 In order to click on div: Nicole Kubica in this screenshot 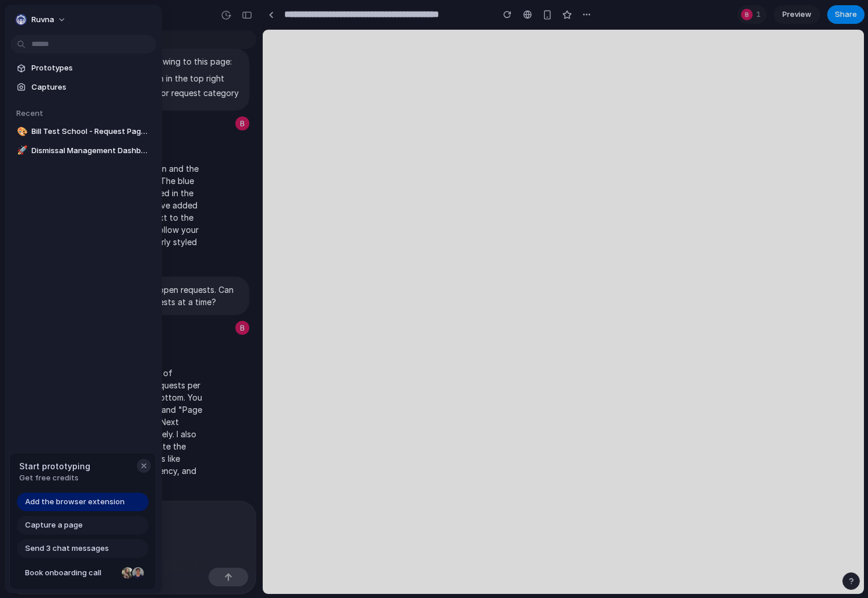, I will do `click(128, 573)`.